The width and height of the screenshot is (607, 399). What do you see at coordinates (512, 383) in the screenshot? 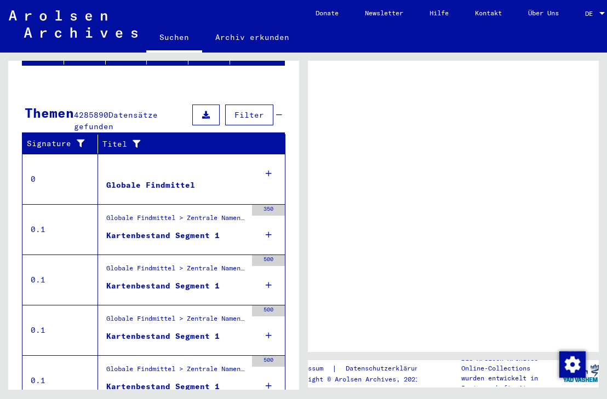
I see `p: wurden entwickelt in Partnerschaft mit` at bounding box center [512, 383].